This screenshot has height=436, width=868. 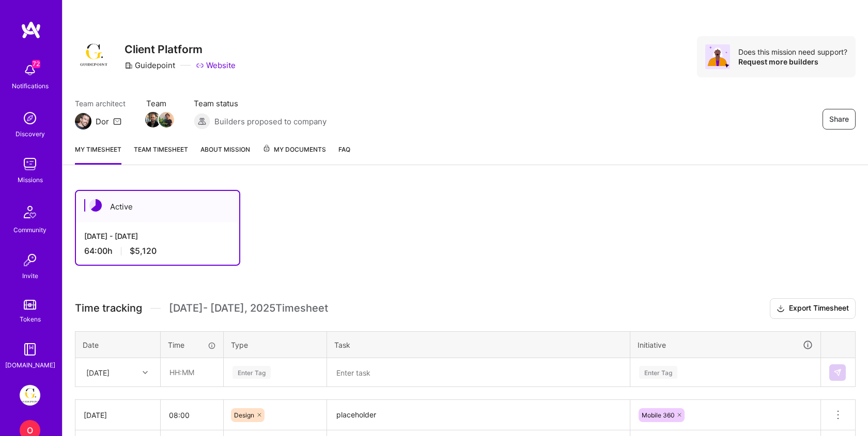 What do you see at coordinates (260, 103) in the screenshot?
I see `span: Team status` at bounding box center [260, 103].